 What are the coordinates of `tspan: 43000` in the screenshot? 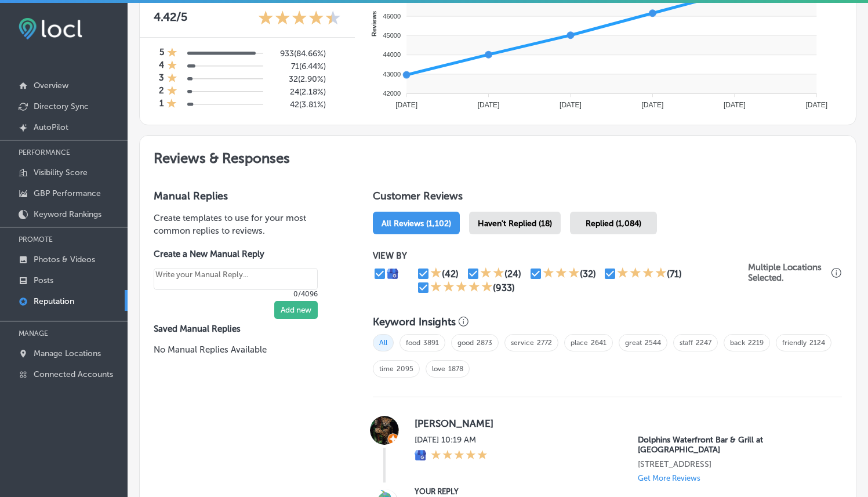 It's located at (392, 74).